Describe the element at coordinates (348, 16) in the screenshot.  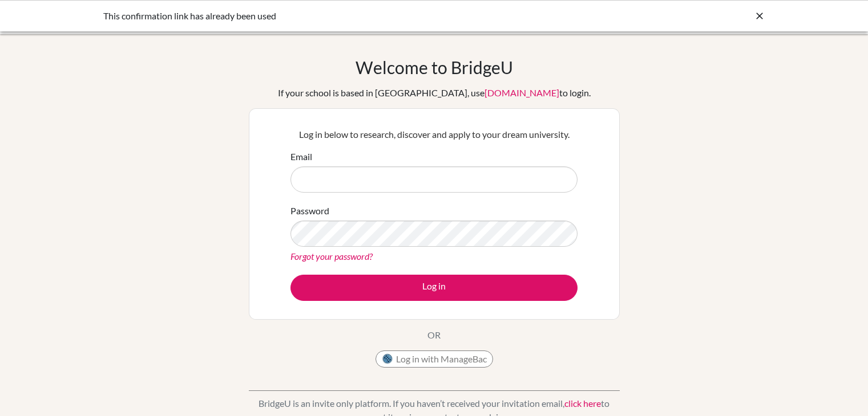
I see `div: This confirmation link has already been used` at that location.